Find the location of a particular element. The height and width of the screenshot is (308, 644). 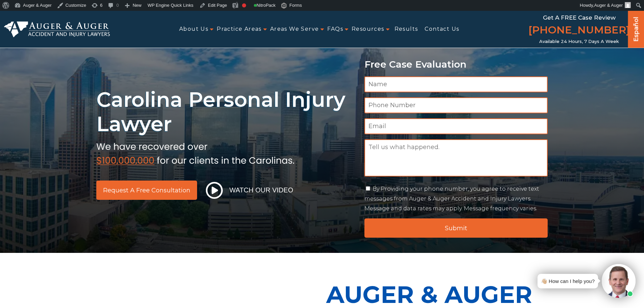

a: FAQs is located at coordinates (335, 29).